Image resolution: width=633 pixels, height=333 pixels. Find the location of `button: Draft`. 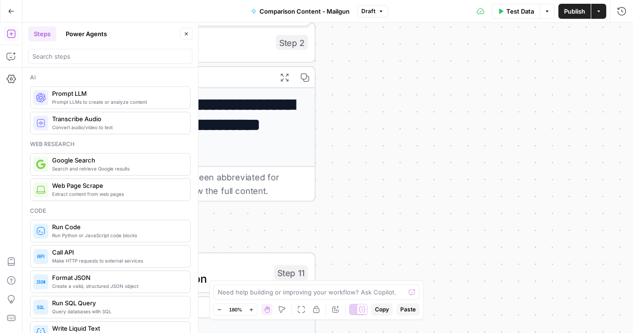

button: Draft is located at coordinates (373, 11).